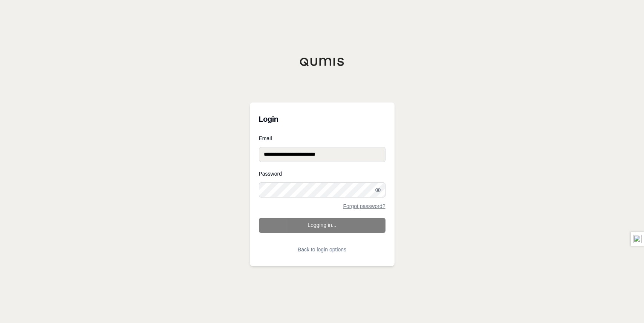 The image size is (644, 323). What do you see at coordinates (322, 62) in the screenshot?
I see `img: Qumis` at bounding box center [322, 62].